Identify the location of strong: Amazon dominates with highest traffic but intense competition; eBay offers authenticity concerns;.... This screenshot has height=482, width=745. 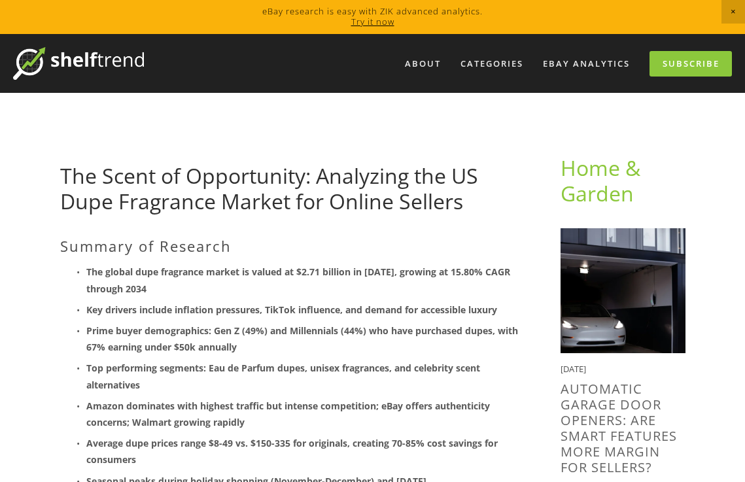
(289, 414).